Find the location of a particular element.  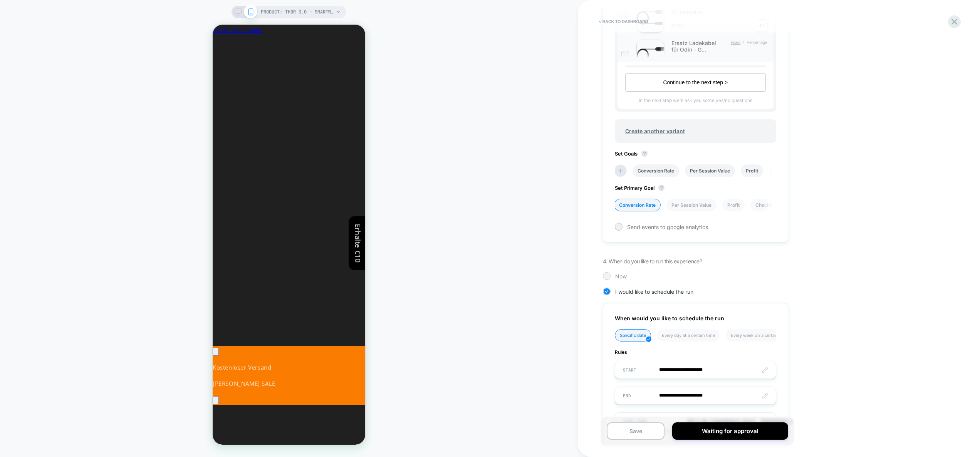

li: Specific date is located at coordinates (632, 336).